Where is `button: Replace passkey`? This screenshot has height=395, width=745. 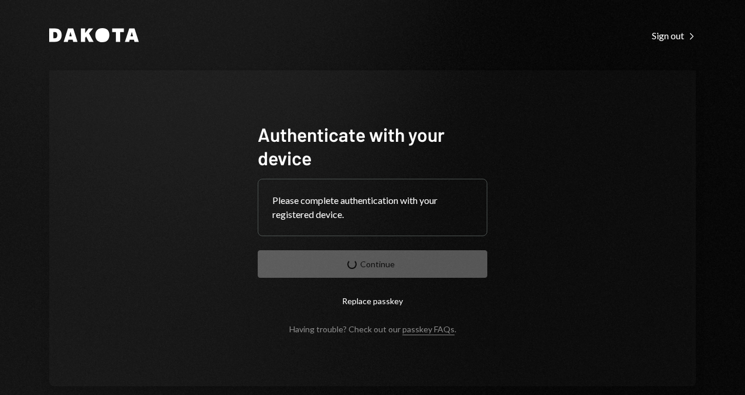 button: Replace passkey is located at coordinates (373, 301).